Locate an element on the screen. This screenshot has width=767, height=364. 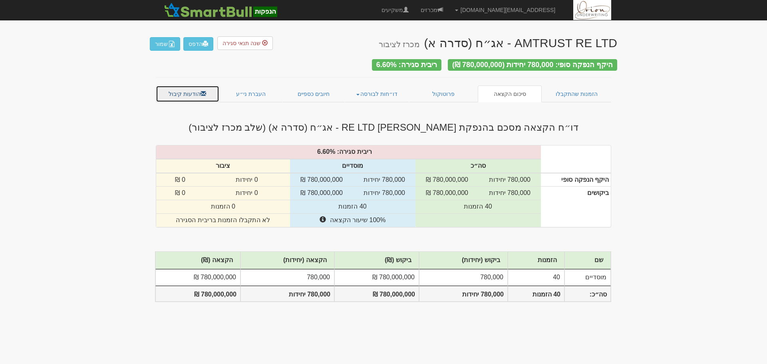
th: סה״כ: is located at coordinates (588, 294).